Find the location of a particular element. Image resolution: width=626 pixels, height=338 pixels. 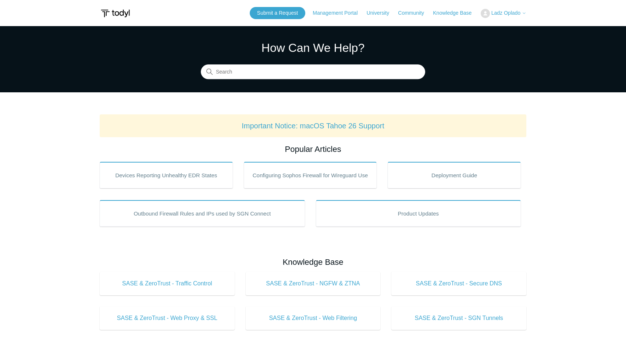

a: Management Portal is located at coordinates (339, 13).